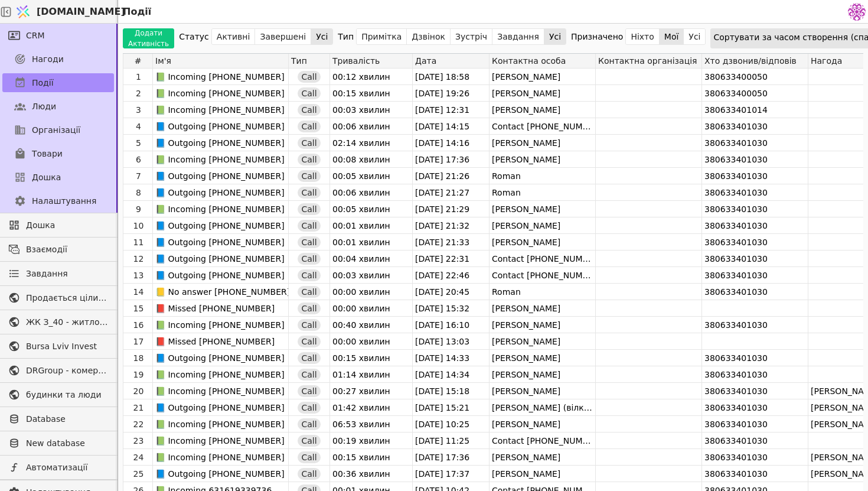 The height and width of the screenshot is (491, 868). What do you see at coordinates (36, 36) in the screenshot?
I see `span: CRM` at bounding box center [36, 36].